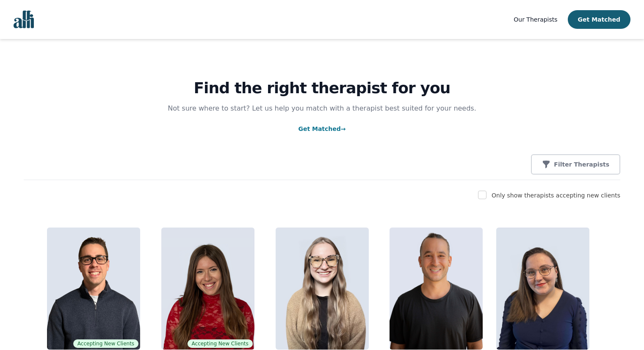 This screenshot has width=644, height=350. I want to click on button: Filter Therapists, so click(575, 164).